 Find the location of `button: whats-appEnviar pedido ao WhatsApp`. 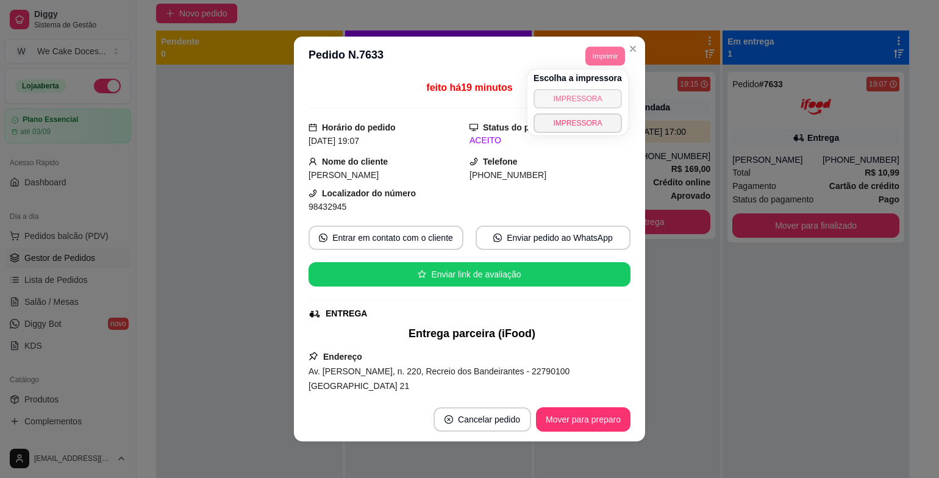

button: whats-appEnviar pedido ao WhatsApp is located at coordinates (553, 238).